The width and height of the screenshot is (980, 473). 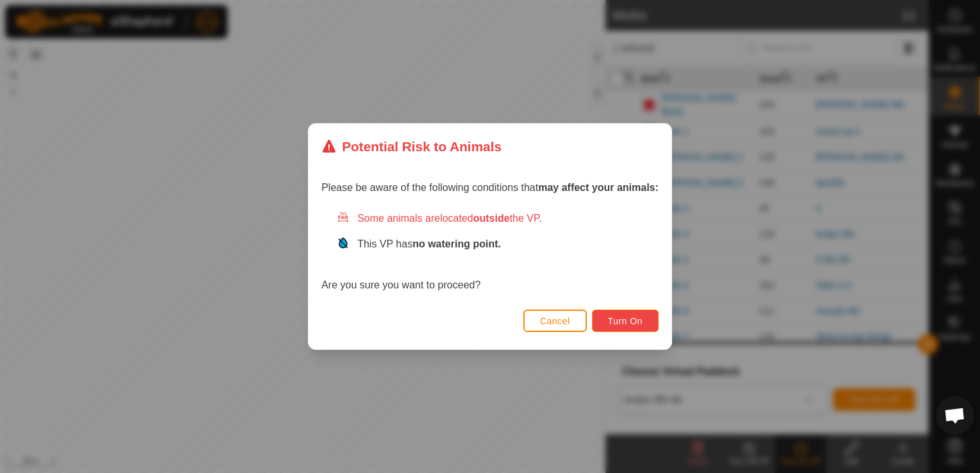 What do you see at coordinates (598, 187) in the screenshot?
I see `strong: may affect your animals:` at bounding box center [598, 187].